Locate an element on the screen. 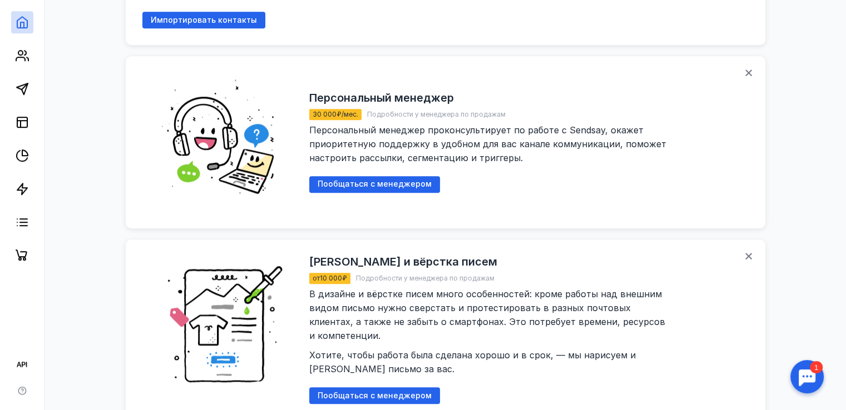 This screenshot has width=846, height=410. a: Импортировать контакты is located at coordinates (203, 20).